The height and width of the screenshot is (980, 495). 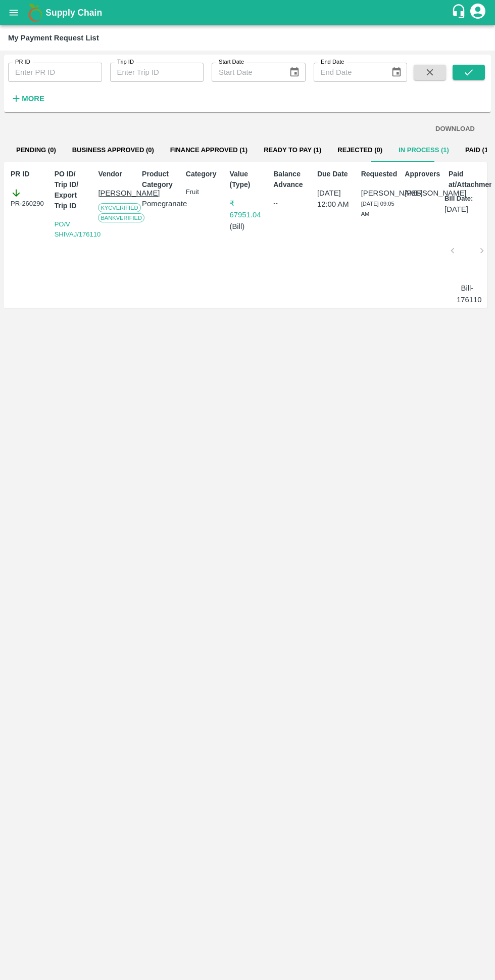 What do you see at coordinates (35, 12) in the screenshot?
I see `img: logo` at bounding box center [35, 12].